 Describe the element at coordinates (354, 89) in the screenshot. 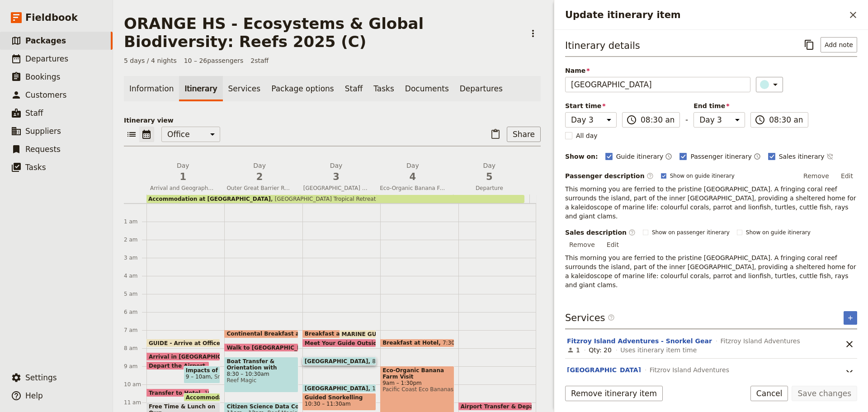

I see `a: Staff` at that location.